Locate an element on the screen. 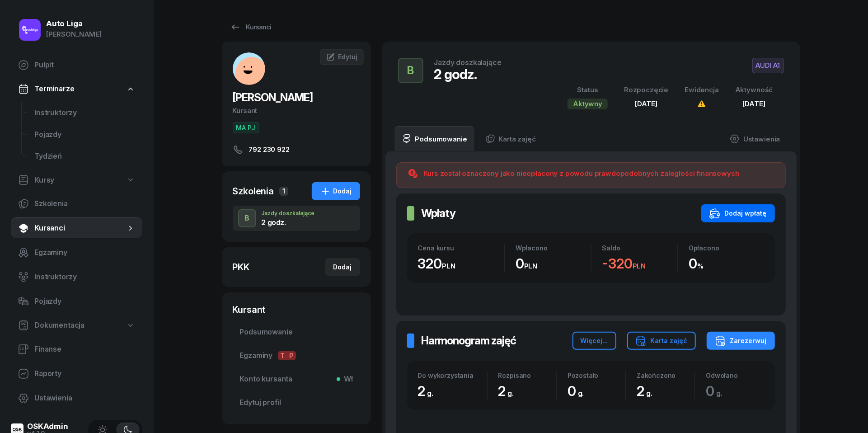 This screenshot has width=868, height=433. div: Szkolenia is located at coordinates (254, 191).